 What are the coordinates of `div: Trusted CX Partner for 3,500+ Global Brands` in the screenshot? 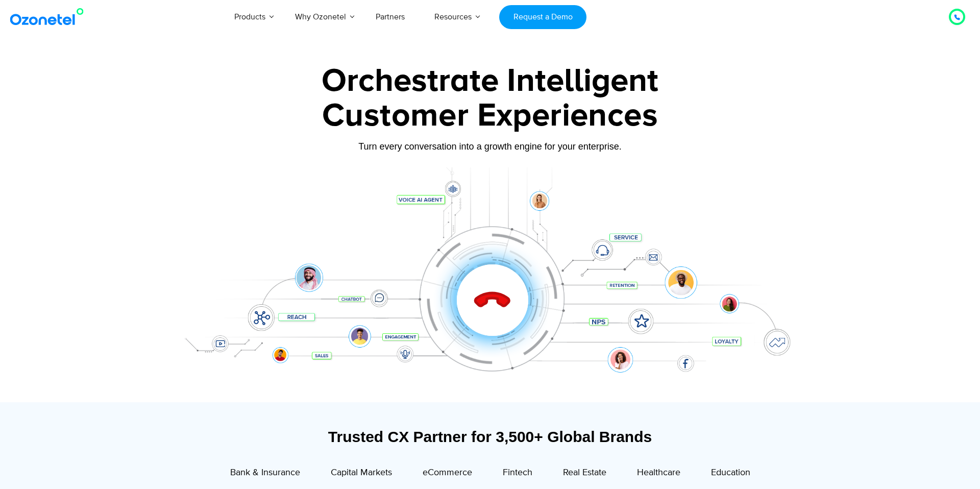 It's located at (490, 437).